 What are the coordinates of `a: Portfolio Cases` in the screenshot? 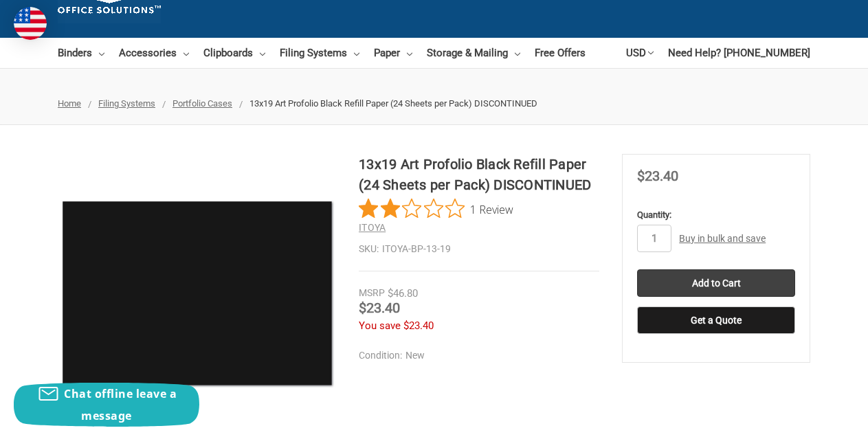 It's located at (202, 103).